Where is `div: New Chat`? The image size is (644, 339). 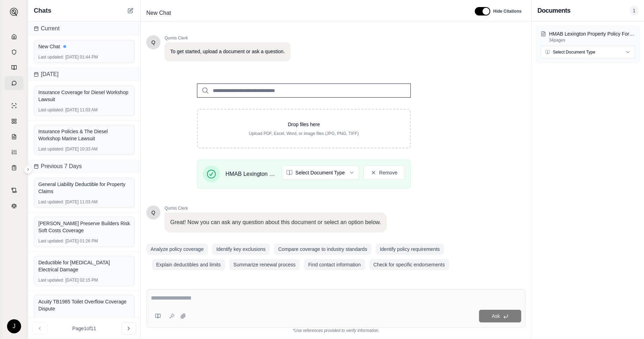 div: New Chat is located at coordinates (84, 47).